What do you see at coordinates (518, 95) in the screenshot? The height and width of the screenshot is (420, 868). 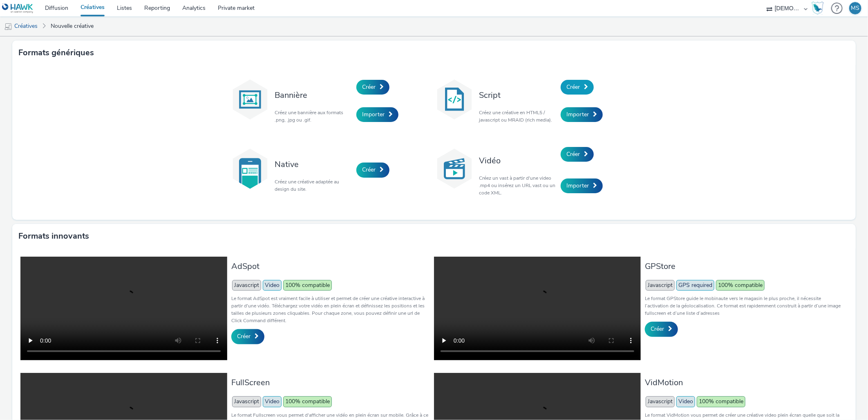 I see `h3: Script` at bounding box center [518, 95].